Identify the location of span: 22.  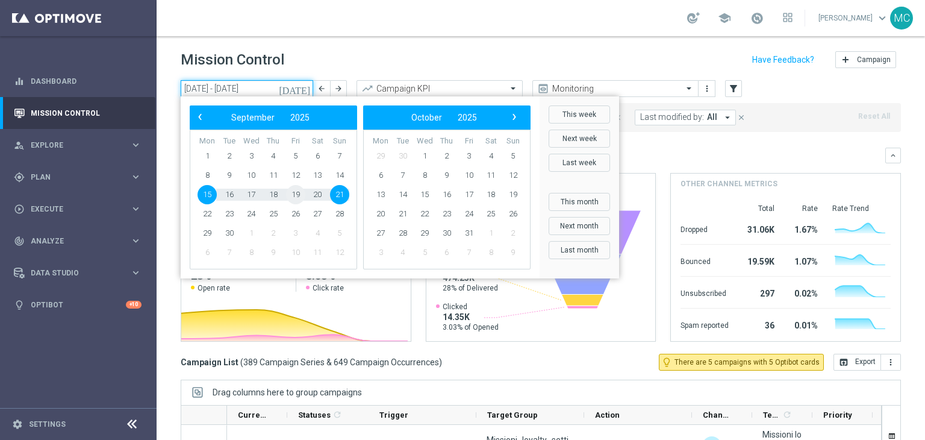
(425, 214).